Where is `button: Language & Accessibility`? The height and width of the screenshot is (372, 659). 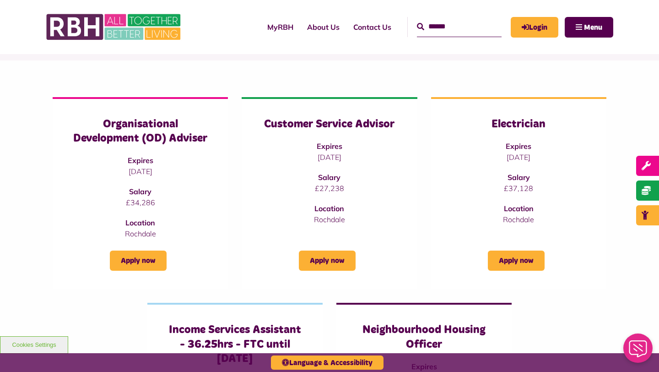
button: Language & Accessibility is located at coordinates (327, 362).